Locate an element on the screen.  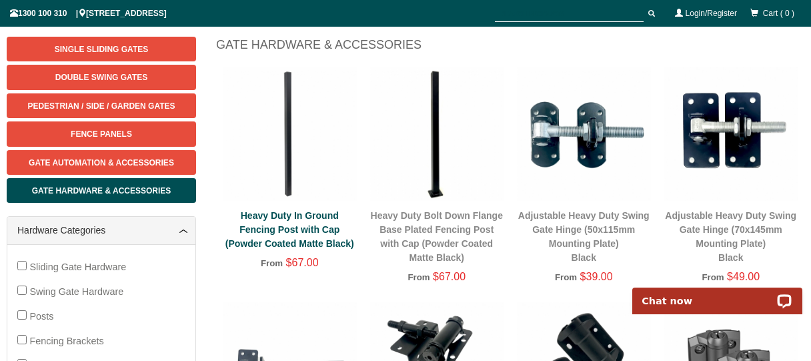
span: Fence Panels is located at coordinates (101, 134).